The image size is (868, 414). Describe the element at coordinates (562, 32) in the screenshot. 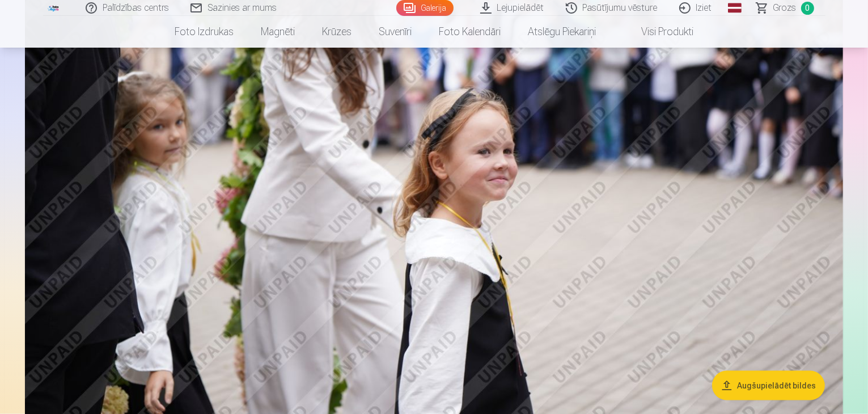

I see `a: Atslēgu piekariņi` at that location.